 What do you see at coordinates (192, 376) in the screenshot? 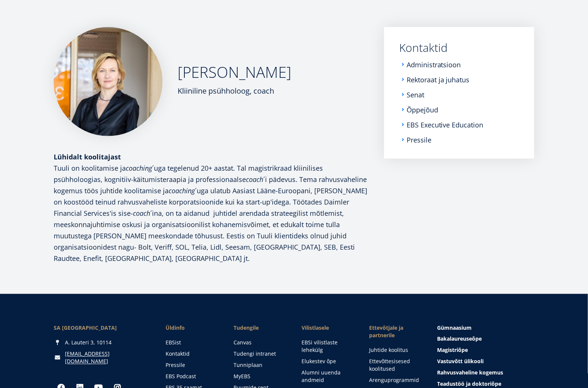
I see `a: EBS Podcast` at bounding box center [192, 376].